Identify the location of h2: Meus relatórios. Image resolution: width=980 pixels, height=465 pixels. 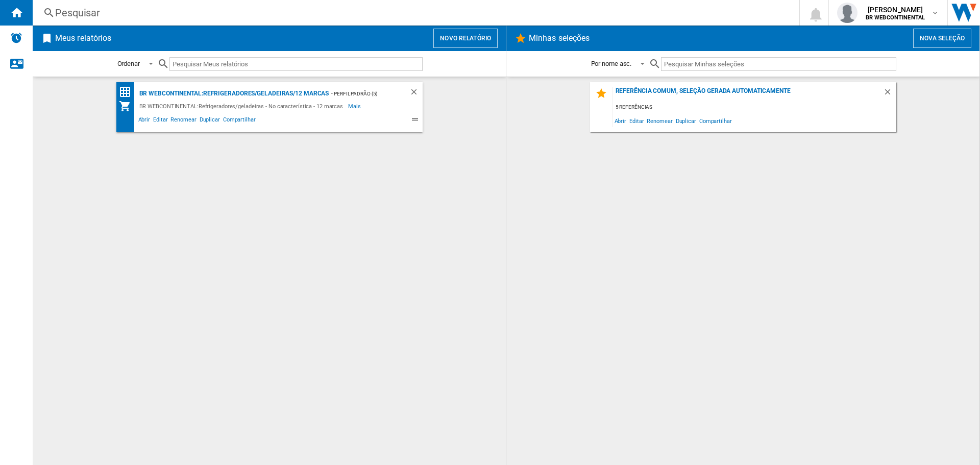
(83, 38).